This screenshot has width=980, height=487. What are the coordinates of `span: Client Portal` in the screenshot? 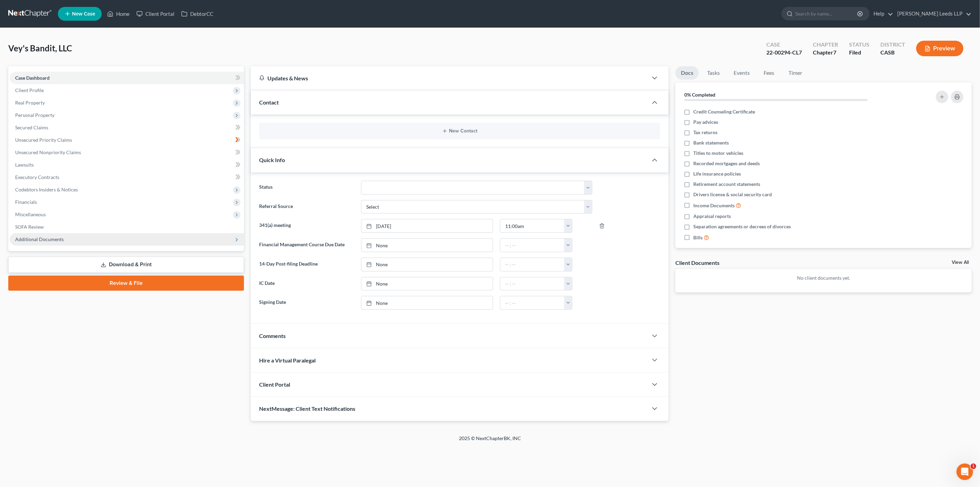 It's located at (275, 383).